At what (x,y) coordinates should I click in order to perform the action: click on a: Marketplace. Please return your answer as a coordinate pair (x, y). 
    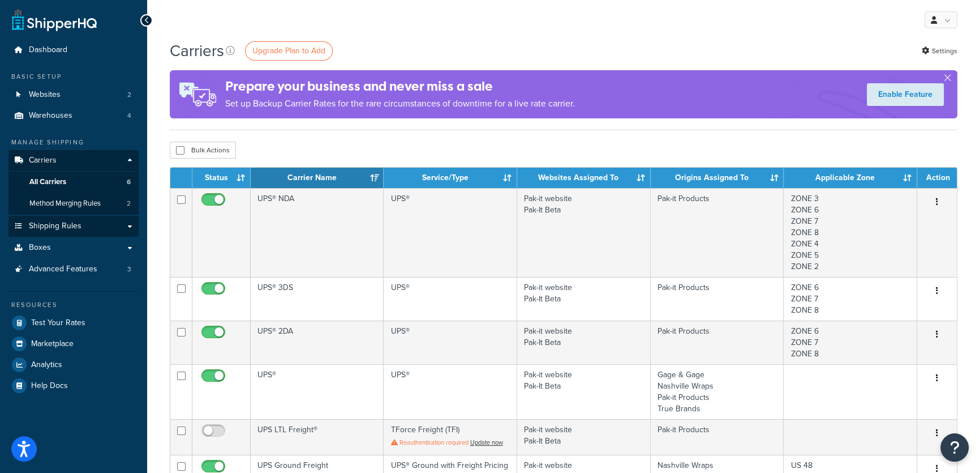
    Looking at the image, I should click on (74, 344).